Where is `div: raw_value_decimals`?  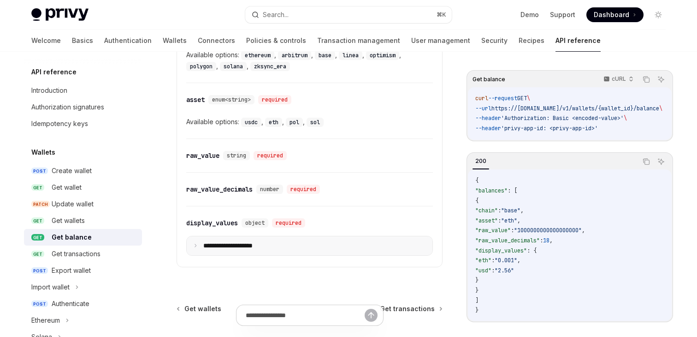
div: raw_value_decimals is located at coordinates (220, 189).